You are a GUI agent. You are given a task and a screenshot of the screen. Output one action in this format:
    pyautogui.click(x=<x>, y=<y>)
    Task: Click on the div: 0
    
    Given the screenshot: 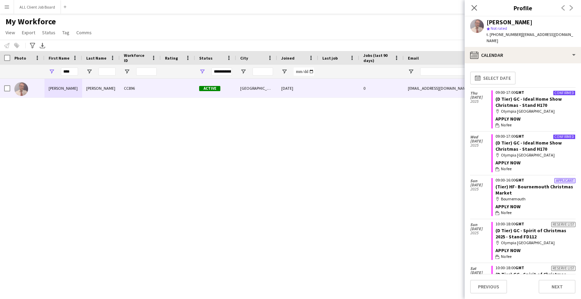 What is the action you would take?
    pyautogui.click(x=381, y=88)
    